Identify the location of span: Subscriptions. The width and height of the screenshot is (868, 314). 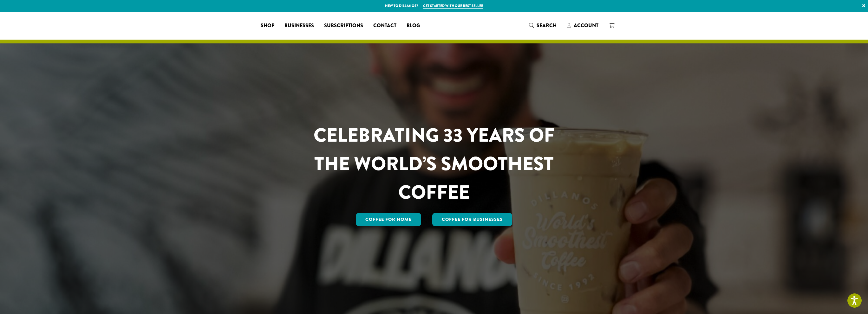
(343, 25).